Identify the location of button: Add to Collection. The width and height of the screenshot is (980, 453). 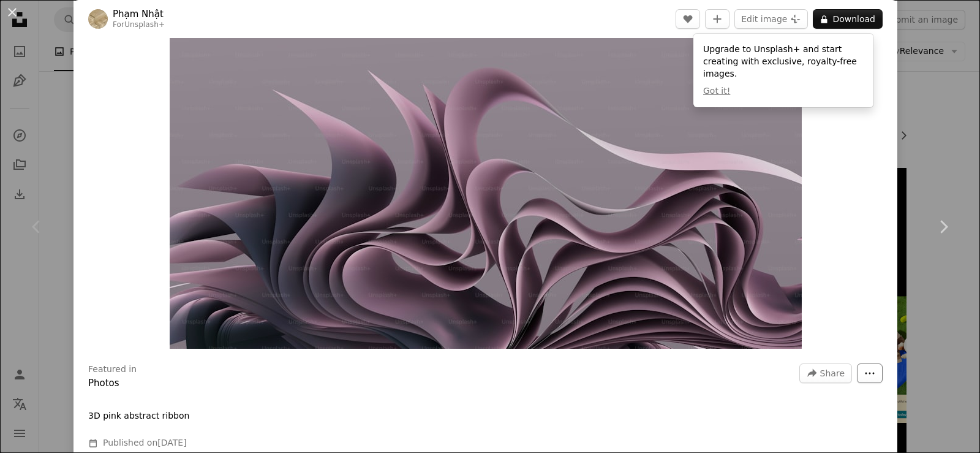
(718, 19).